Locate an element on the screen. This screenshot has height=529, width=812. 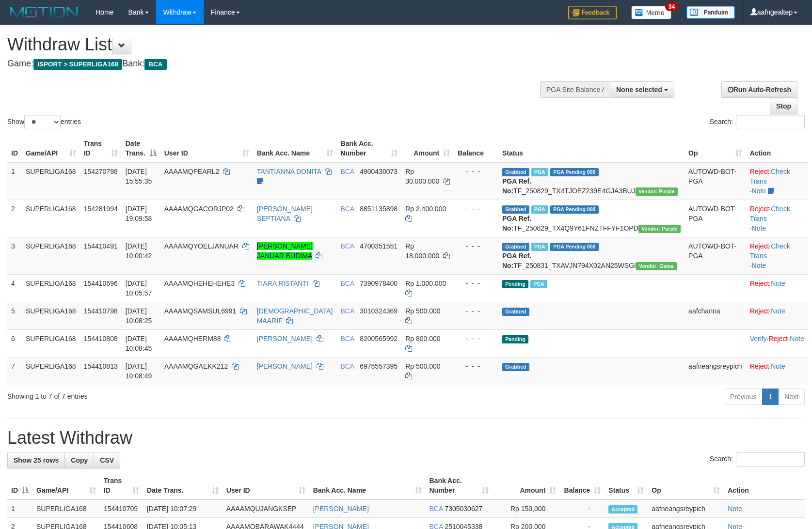
a: TIARA RISTANTI is located at coordinates (283, 283).